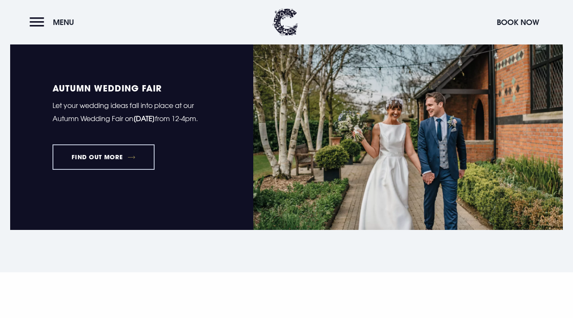 Image resolution: width=573 pixels, height=318 pixels. What do you see at coordinates (132, 112) in the screenshot?
I see `p: Let your wedding ideas fall into place at our Autumn Wedding Fair on from 12-4pm.` at bounding box center [132, 112].